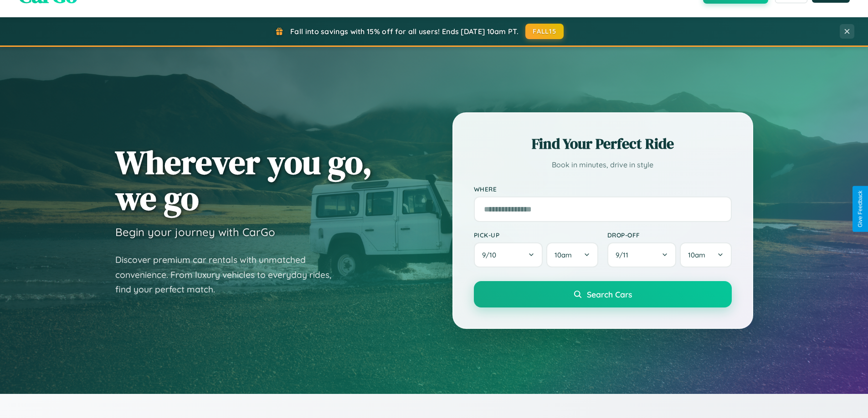  Describe the element at coordinates (229, 275) in the screenshot. I see `p: Discover premium car rentals with unmatched convenience. From luxury vehicles to everyday rides, ...` at that location.